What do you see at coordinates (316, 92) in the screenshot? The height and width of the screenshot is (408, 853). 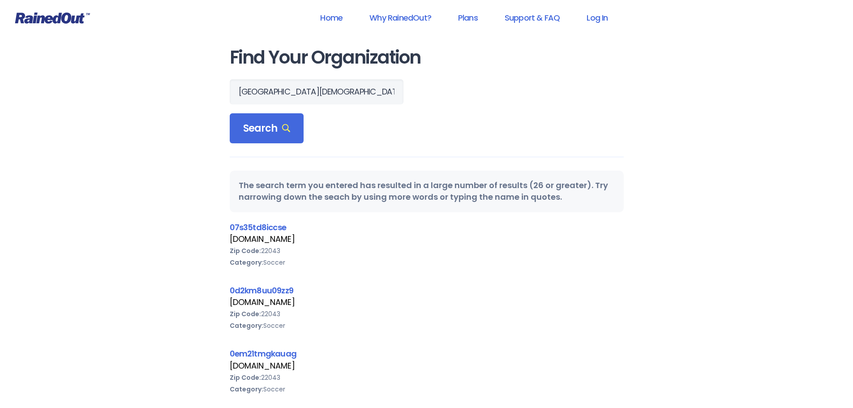 I see `input: Search Orgs…` at bounding box center [316, 92].